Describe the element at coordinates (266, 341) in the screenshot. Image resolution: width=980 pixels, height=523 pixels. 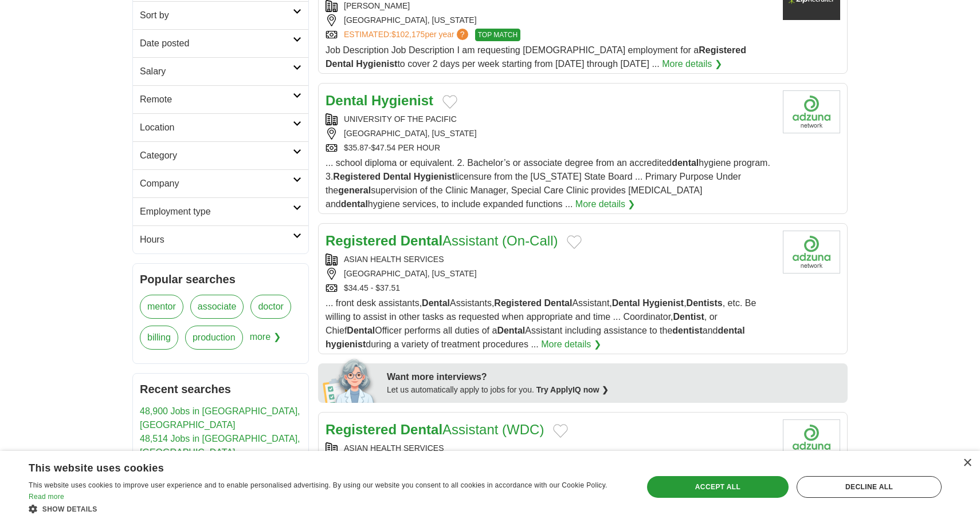
I see `span: more ❯` at that location.